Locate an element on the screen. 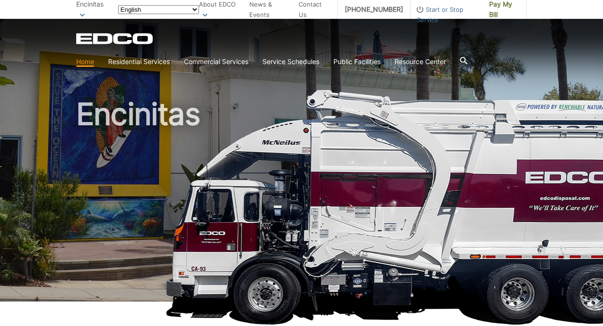 This screenshot has height=326, width=603. h1: Encinitas is located at coordinates (302, 202).